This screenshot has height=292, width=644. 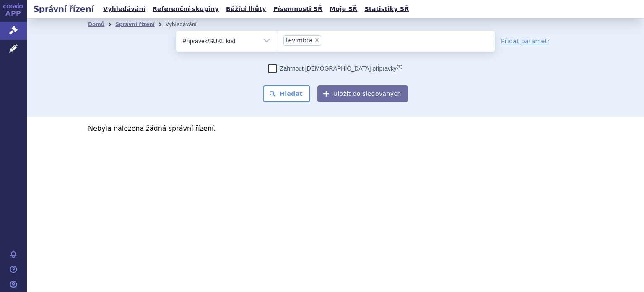 I want to click on a: Moje SŘ, so click(x=343, y=9).